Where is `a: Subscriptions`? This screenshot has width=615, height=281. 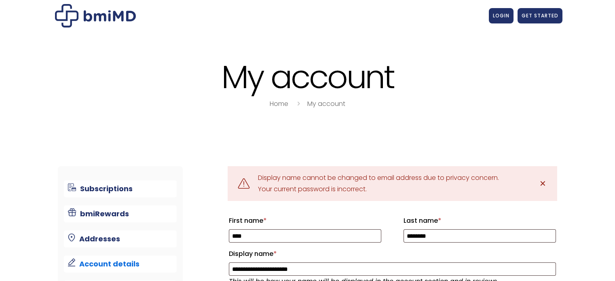
a: Subscriptions is located at coordinates (120, 189).